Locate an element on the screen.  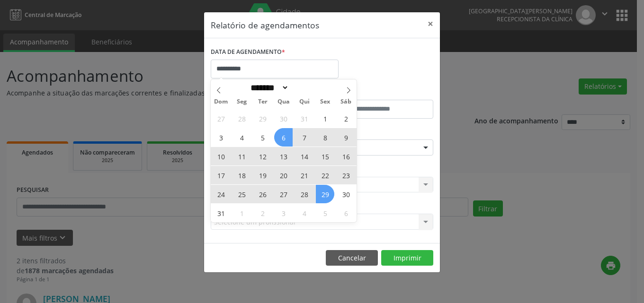
span: Agosto 31, 2025 is located at coordinates (221, 213).